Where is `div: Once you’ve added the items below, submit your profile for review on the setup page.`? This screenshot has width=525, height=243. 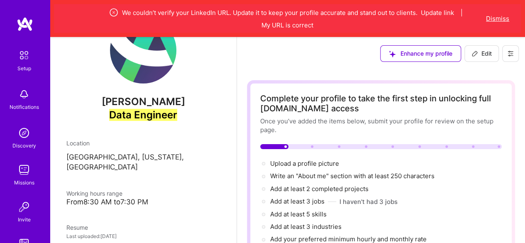 div: Once you’ve added the items below, submit your profile for review on the setup page. is located at coordinates (381, 125).